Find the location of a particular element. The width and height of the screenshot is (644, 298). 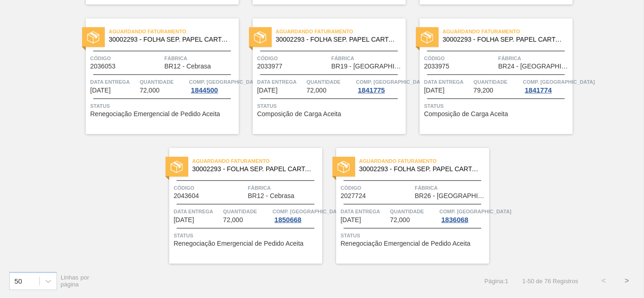

span: BR19 - Nova Rio is located at coordinates (367, 66).